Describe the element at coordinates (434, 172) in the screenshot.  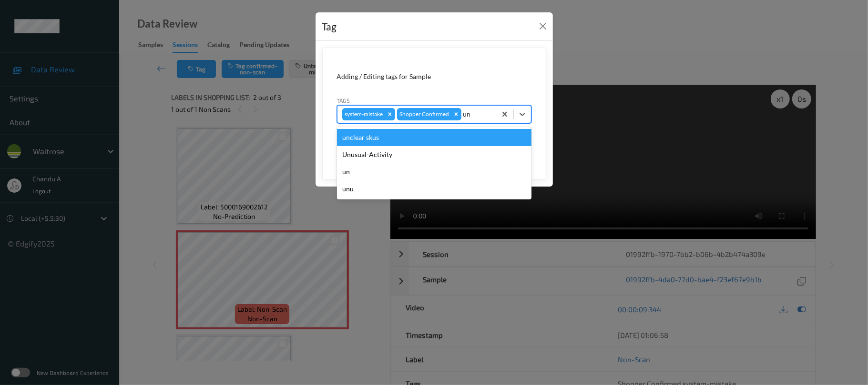
I see `div: un` at that location.